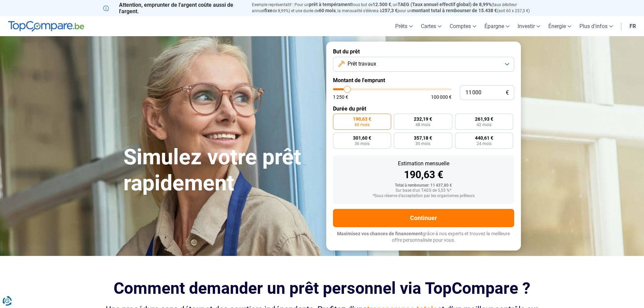 The width and height of the screenshot is (644, 308). Describe the element at coordinates (529, 26) in the screenshot. I see `a: Investir` at that location.